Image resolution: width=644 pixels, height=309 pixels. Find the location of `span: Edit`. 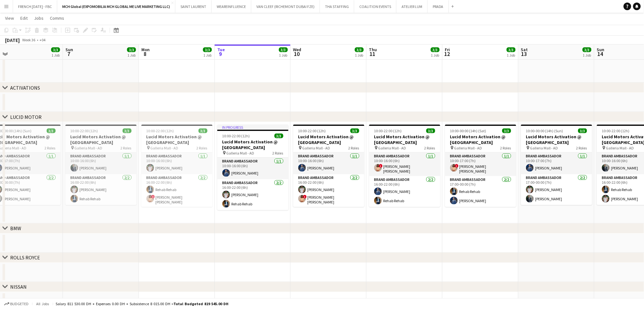

span: Edit is located at coordinates (24, 18).